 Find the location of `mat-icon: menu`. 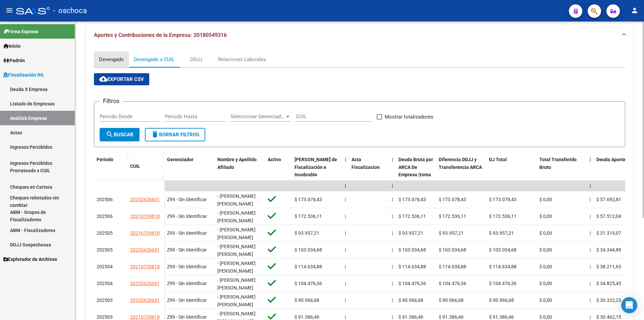

mat-icon: menu is located at coordinates (9, 10).